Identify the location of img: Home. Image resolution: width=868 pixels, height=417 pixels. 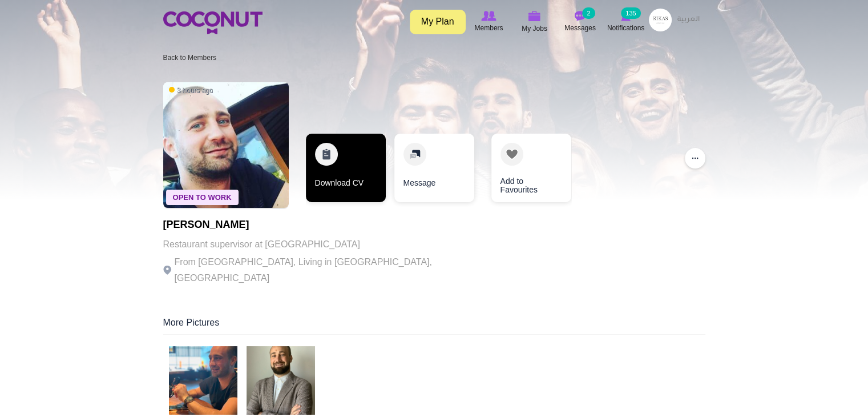
(213, 23).